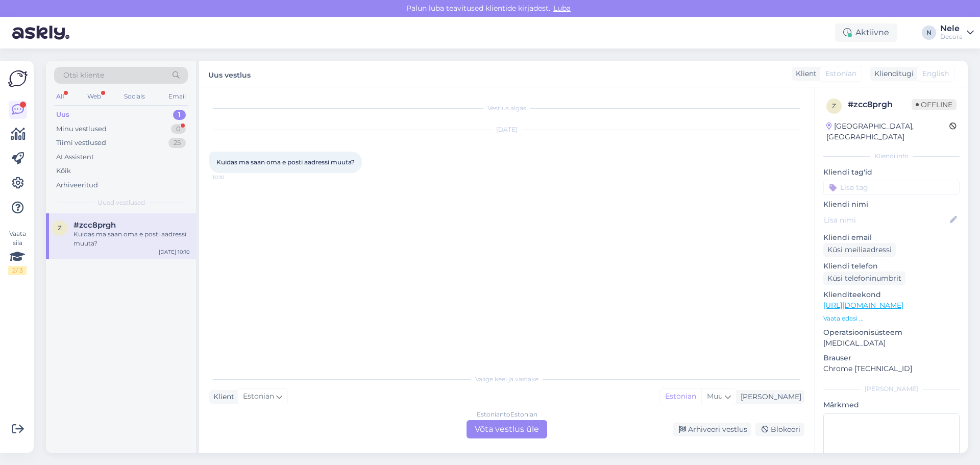 This screenshot has width=980, height=465. Describe the element at coordinates (285, 161) in the screenshot. I see `span: Kuidas ma saan oma e posti aadressi muuta?` at that location.